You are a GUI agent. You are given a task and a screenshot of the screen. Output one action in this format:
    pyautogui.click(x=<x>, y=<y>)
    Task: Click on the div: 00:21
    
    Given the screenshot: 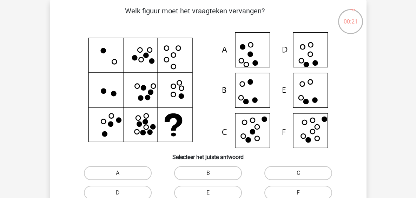 What is the action you would take?
    pyautogui.click(x=350, y=17)
    